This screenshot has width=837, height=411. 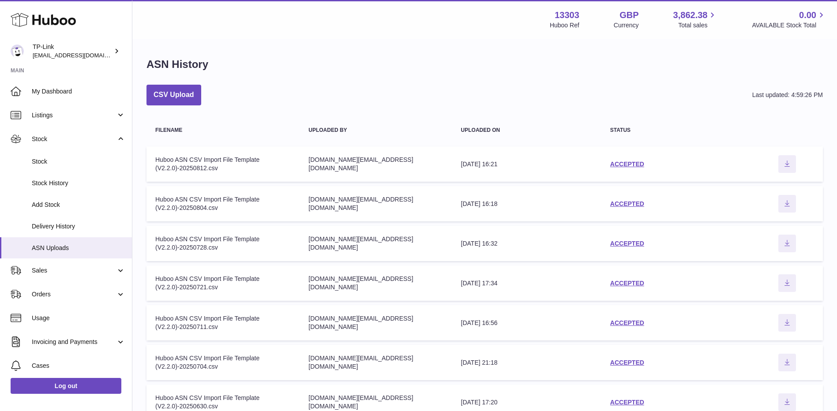 I want to click on h1: ASN History, so click(x=177, y=64).